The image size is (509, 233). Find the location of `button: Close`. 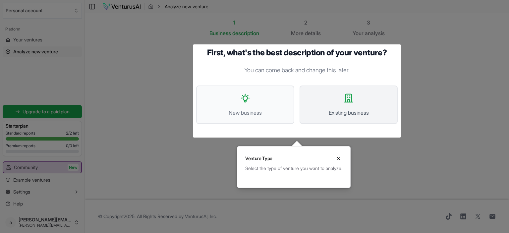

button: Close is located at coordinates (339, 159).